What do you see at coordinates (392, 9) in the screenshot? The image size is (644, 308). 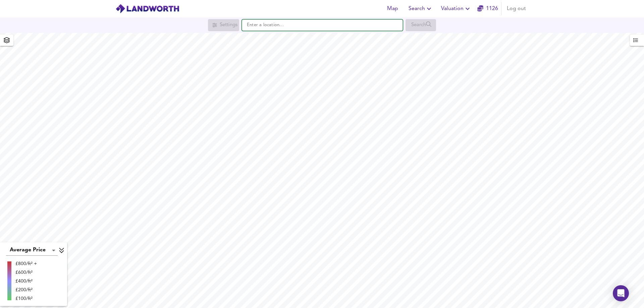 I see `button: Map` at bounding box center [392, 9].